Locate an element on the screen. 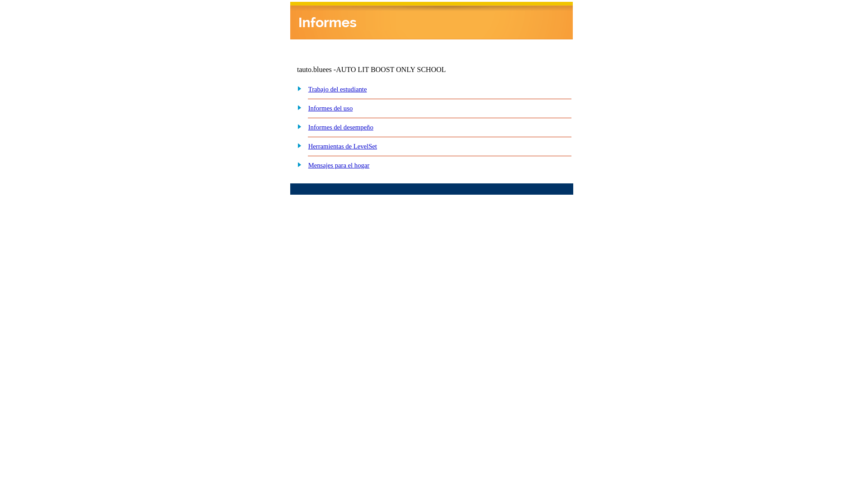 This screenshot has width=868, height=489. a: Informes del uso is located at coordinates (330, 108).